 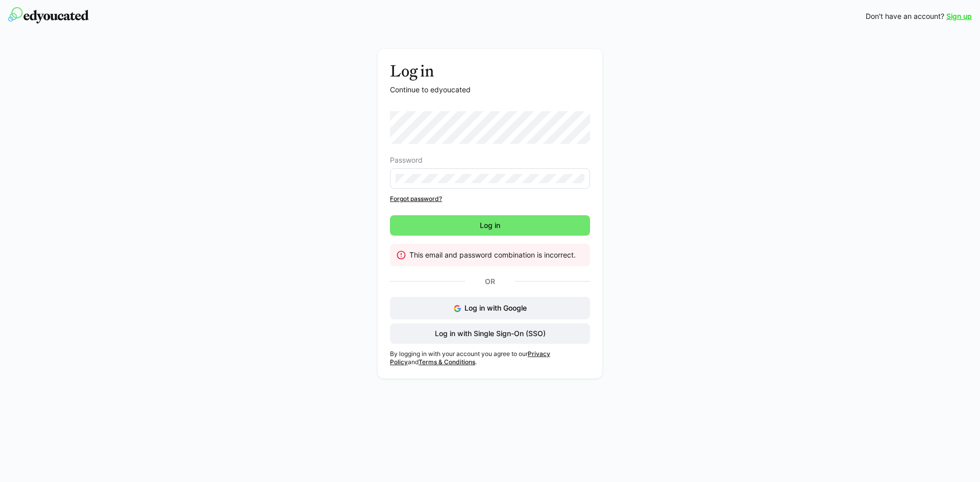 I want to click on h3: Log in, so click(x=490, y=71).